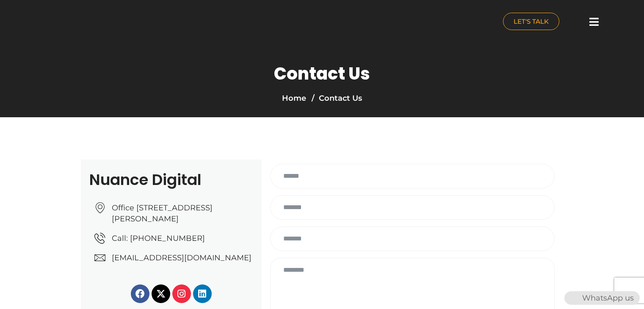 This screenshot has height=309, width=644. I want to click on img: WhatsApp, so click(572, 298).